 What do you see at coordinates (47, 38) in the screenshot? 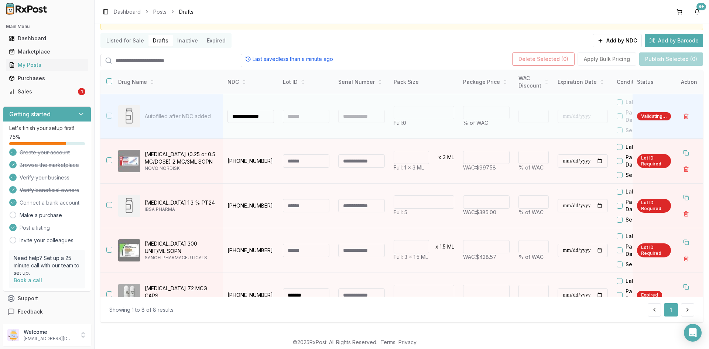
I see `div: Dashboard` at bounding box center [47, 38].